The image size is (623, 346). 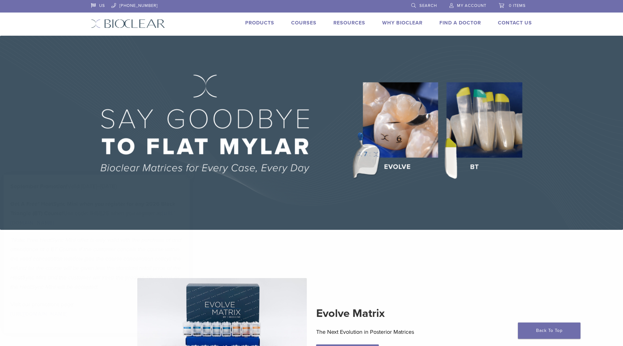 What do you see at coordinates (349, 23) in the screenshot?
I see `a: Resources` at bounding box center [349, 23].